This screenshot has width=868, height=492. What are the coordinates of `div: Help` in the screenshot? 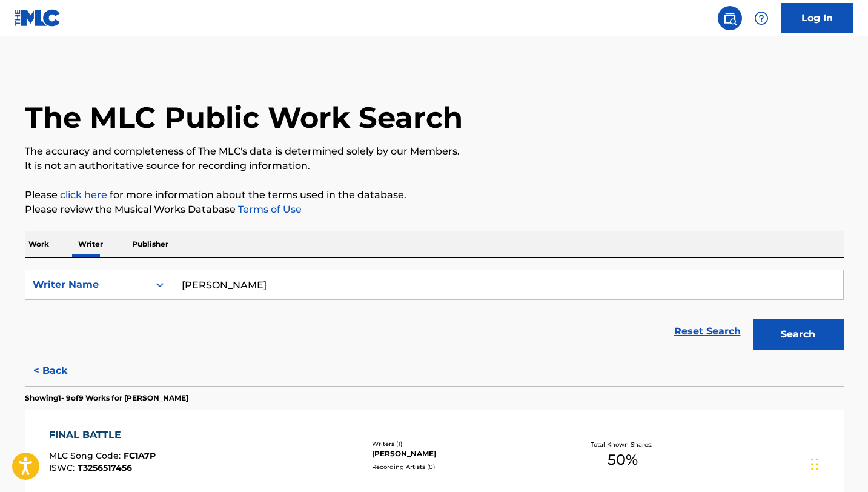 It's located at (762, 18).